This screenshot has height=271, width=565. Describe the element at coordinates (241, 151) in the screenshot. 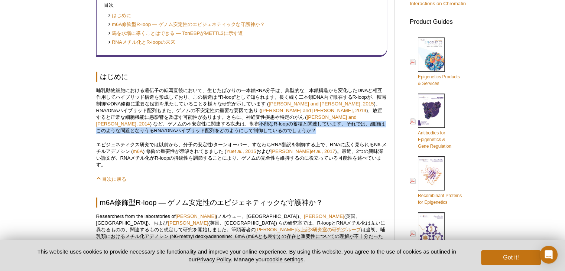

I see `a: Yuet al., 2015` at that location.